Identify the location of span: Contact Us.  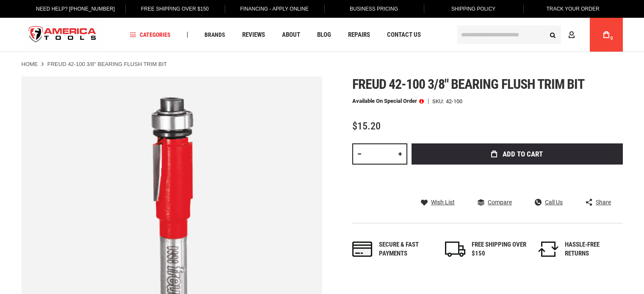
(404, 35).